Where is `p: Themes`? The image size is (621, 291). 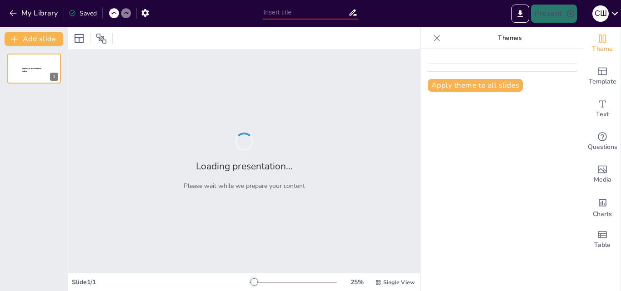 p: Themes is located at coordinates (509, 38).